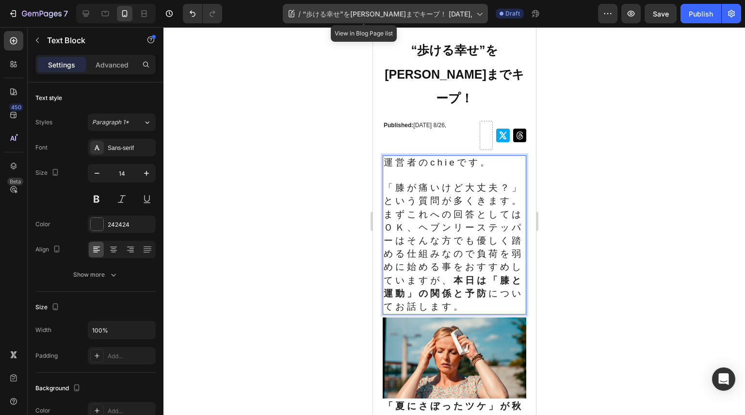  I want to click on span: まずこれへの回答としてはＯＫ、ヘブンリーステッパーはそんな方でも優しく踏める仕組みなので負荷を弱めに始める事をおすすめしていますが、 についてお話します。, so click(81, 233).